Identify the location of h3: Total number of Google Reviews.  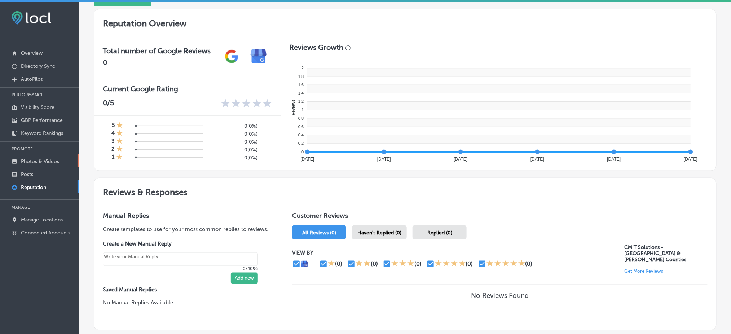
(156, 51).